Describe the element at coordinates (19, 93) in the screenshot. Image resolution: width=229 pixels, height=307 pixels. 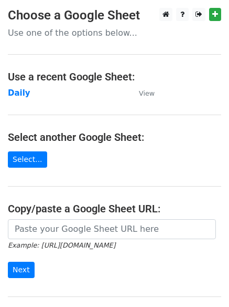
I see `strong: Daily` at that location.